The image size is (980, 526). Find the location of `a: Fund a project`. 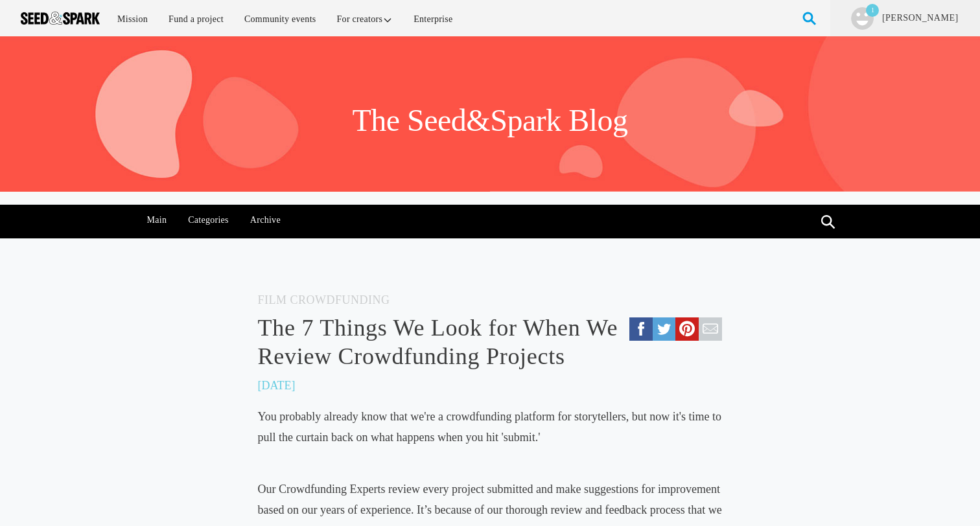

a: Fund a project is located at coordinates (196, 19).